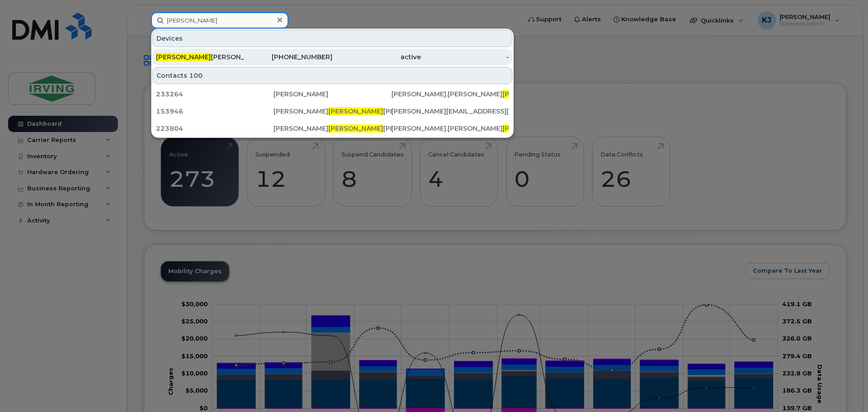 This screenshot has height=412, width=868. What do you see at coordinates (332, 75) in the screenshot?
I see `div: Contacts` at bounding box center [332, 75].